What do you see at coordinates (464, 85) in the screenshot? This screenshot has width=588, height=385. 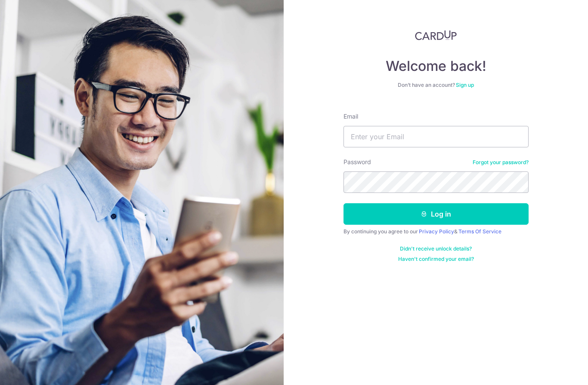 I see `a: Sign up` at bounding box center [464, 85].